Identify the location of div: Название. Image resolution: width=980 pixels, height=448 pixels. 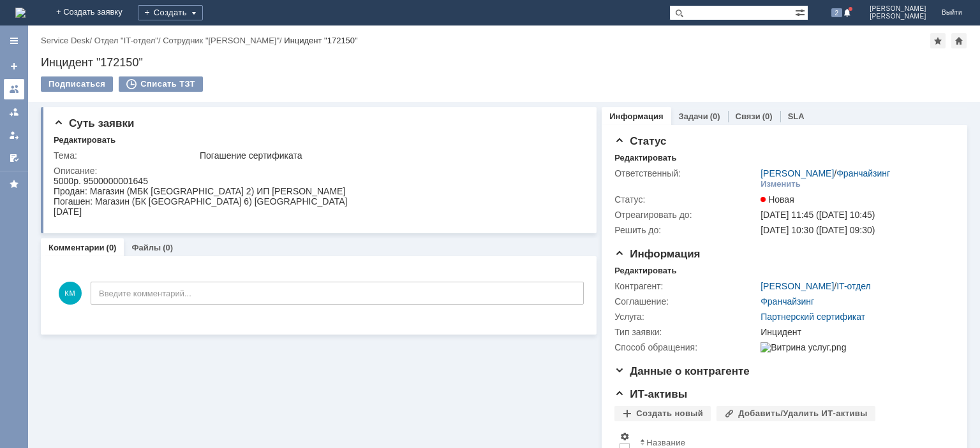
(665, 442).